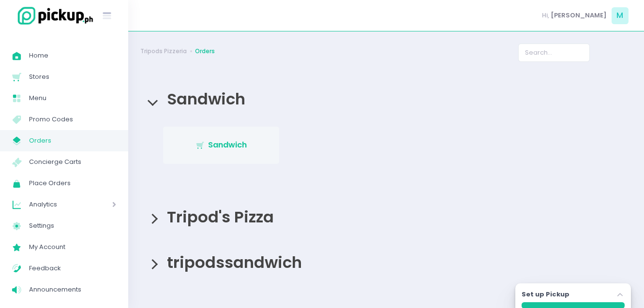  Describe the element at coordinates (232, 262) in the screenshot. I see `span: tripodssandwich` at that location.